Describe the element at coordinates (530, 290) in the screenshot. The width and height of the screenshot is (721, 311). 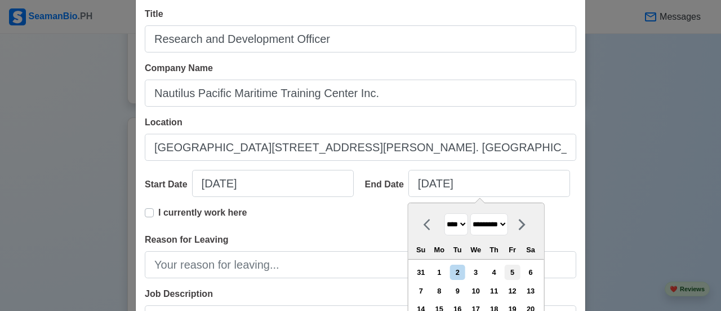
I see `div: Choose Saturday, September 13th, 2025` at that location.